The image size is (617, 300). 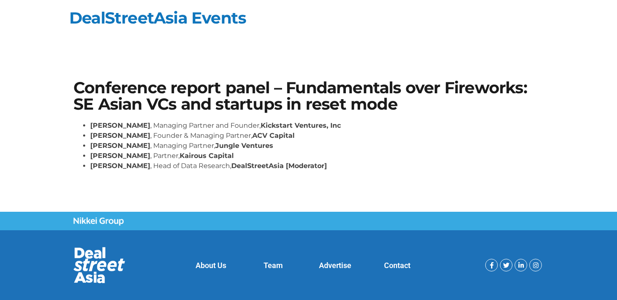 What do you see at coordinates (335, 265) in the screenshot?
I see `a: Advertise` at bounding box center [335, 265].